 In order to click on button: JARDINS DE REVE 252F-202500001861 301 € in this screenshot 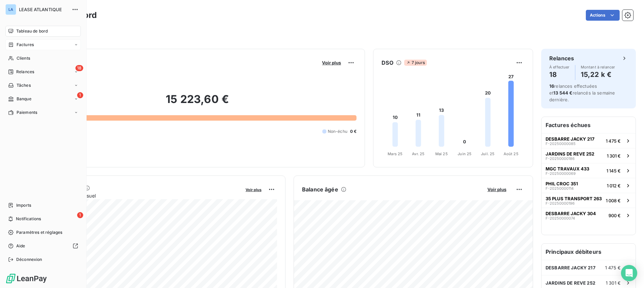, I will do `click(589, 155)`.